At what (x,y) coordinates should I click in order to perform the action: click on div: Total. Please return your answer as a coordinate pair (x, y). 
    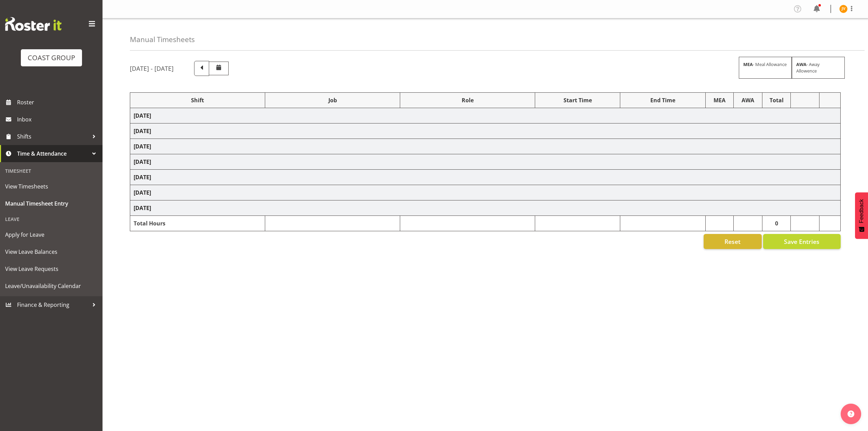
    Looking at the image, I should click on (776, 100).